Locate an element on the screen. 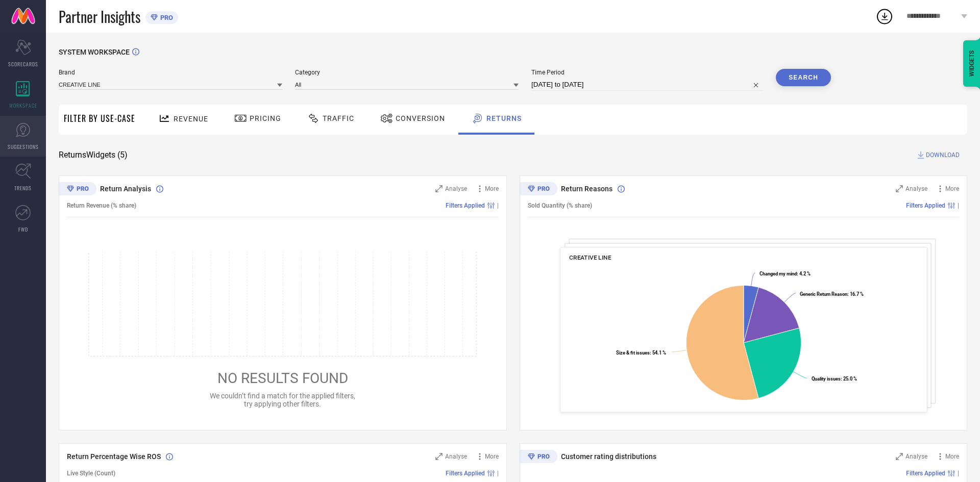 The width and height of the screenshot is (980, 482). span: Brand is located at coordinates (170, 72).